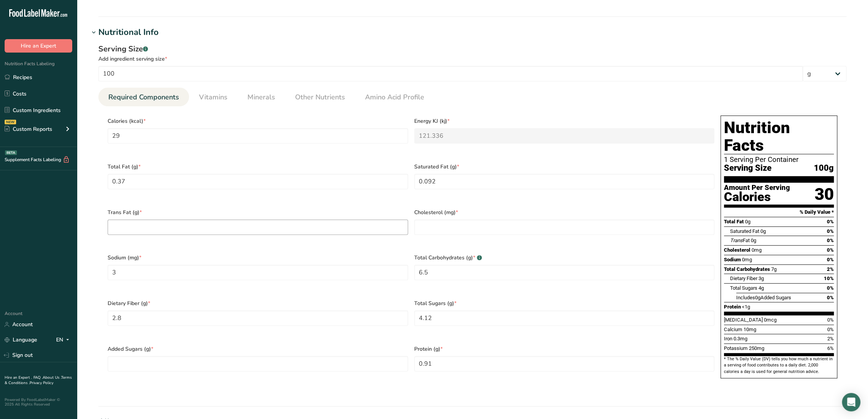  I want to click on span: 10mg, so click(749, 330).